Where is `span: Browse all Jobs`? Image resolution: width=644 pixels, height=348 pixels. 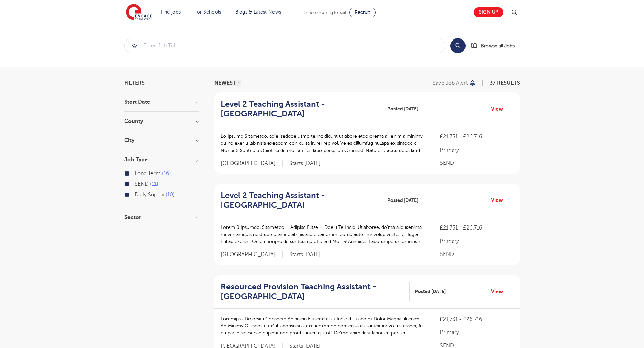 span: Browse all Jobs is located at coordinates (497, 46).